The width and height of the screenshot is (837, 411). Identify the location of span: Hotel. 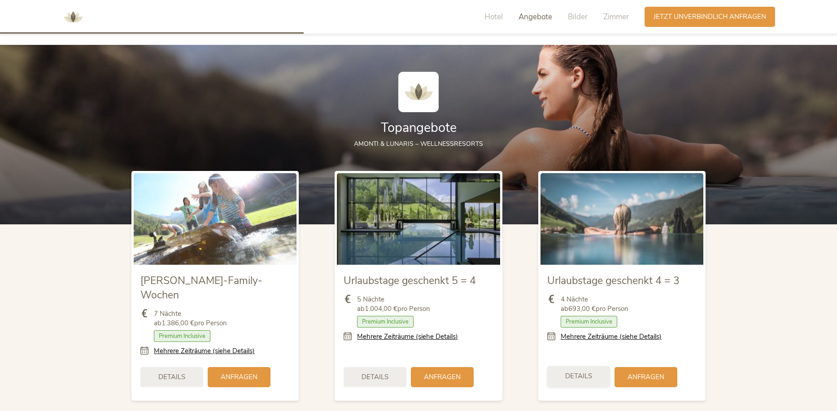
(493, 17).